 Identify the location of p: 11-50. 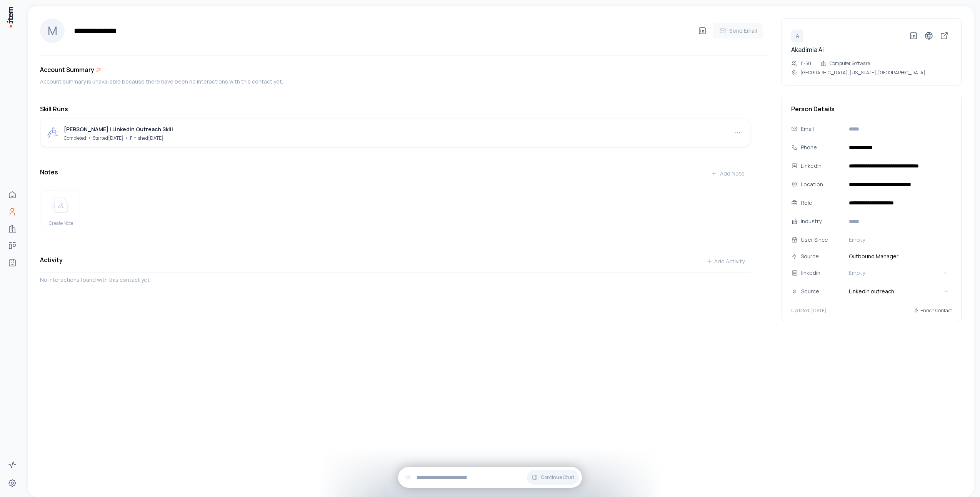
(806, 64).